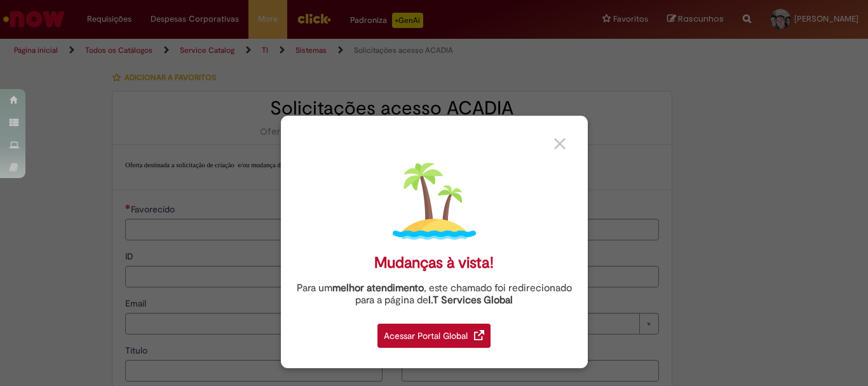  Describe the element at coordinates (560, 143) in the screenshot. I see `img: close_button_grey.png` at that location.